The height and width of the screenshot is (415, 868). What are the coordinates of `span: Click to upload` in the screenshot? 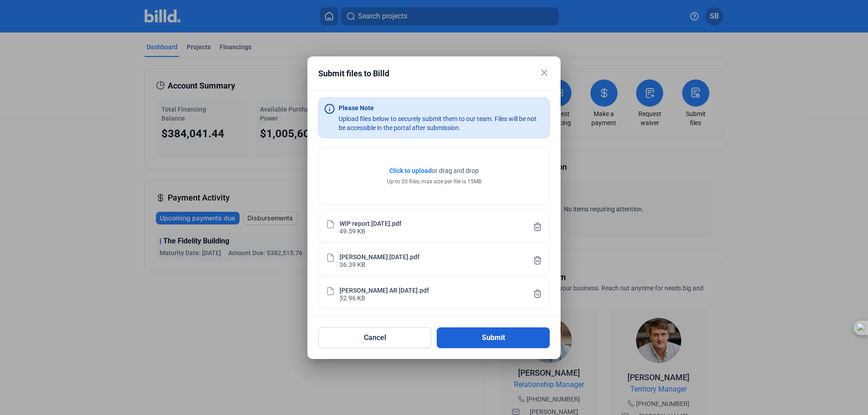 It's located at (411, 171).